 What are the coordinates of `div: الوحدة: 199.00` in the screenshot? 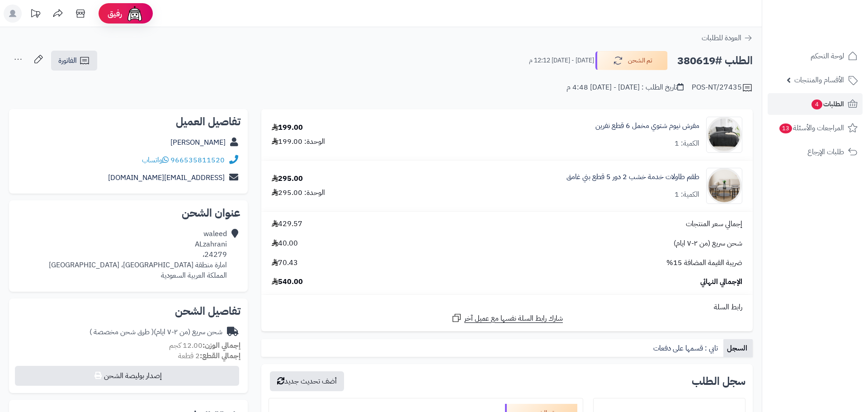 It's located at (299, 141).